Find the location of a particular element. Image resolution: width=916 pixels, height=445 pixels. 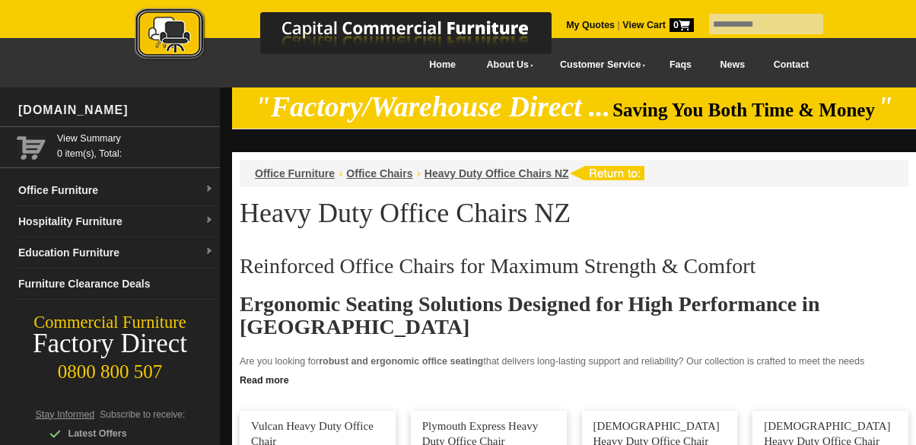

span: Subscribe to receive: is located at coordinates (142, 415).